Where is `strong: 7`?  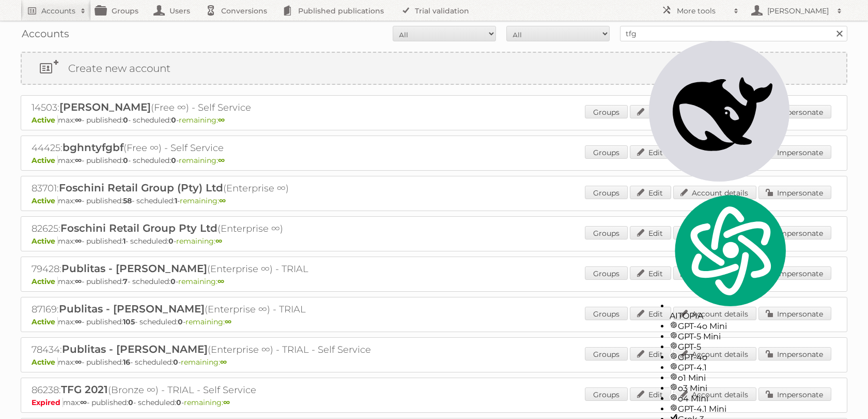
strong: 7 is located at coordinates (125, 282).